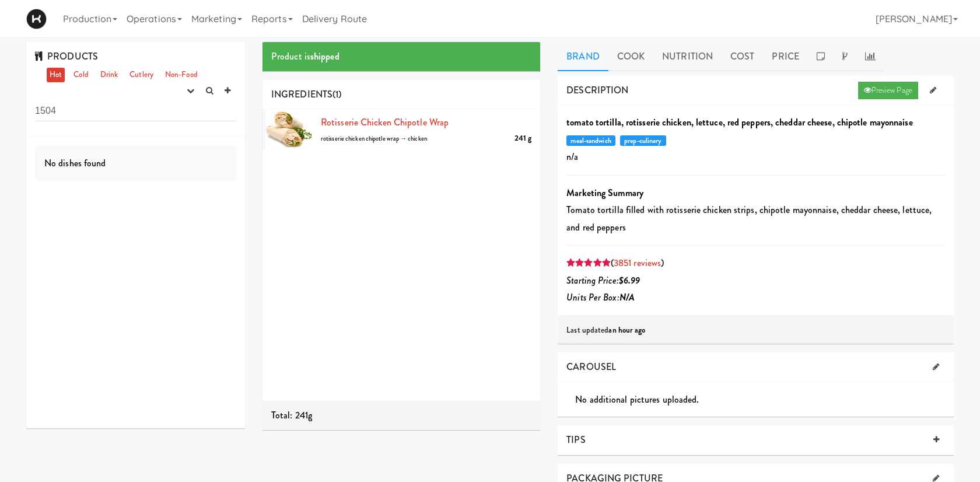 The height and width of the screenshot is (482, 980). I want to click on a: Drink, so click(109, 74).